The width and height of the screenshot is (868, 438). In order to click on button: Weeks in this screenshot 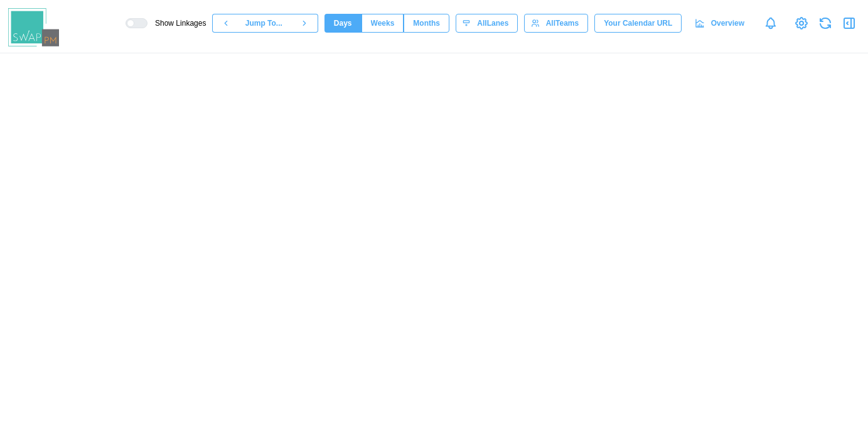, I will do `click(383, 24)`.